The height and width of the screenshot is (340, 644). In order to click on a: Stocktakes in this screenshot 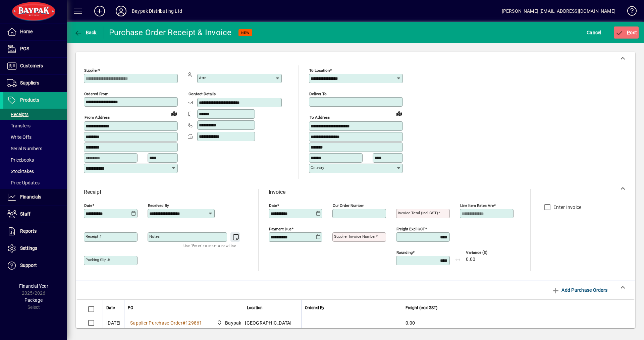, I will do `click(35, 171)`.